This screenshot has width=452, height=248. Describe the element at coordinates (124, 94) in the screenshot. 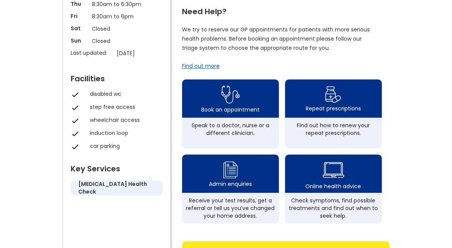

I see `div: disabled wc` at that location.